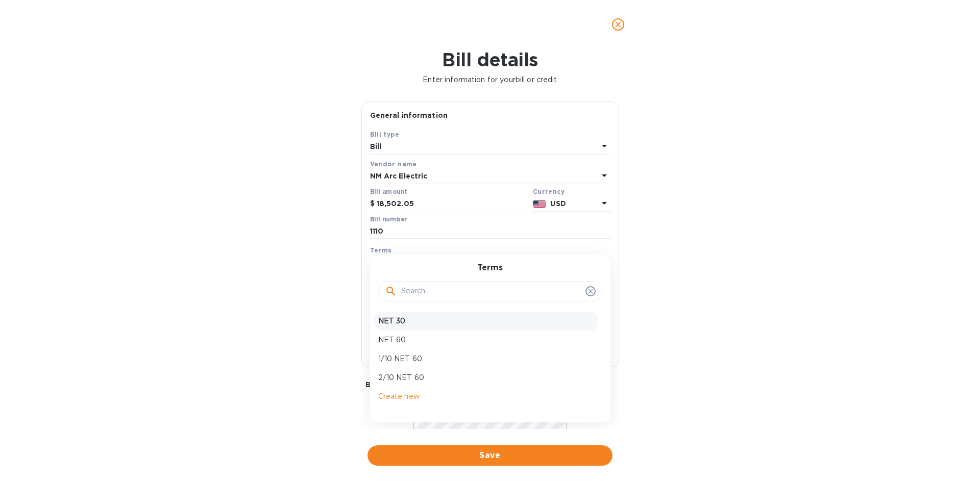 The height and width of the screenshot is (482, 980). Describe the element at coordinates (409, 115) in the screenshot. I see `b: General information` at that location.